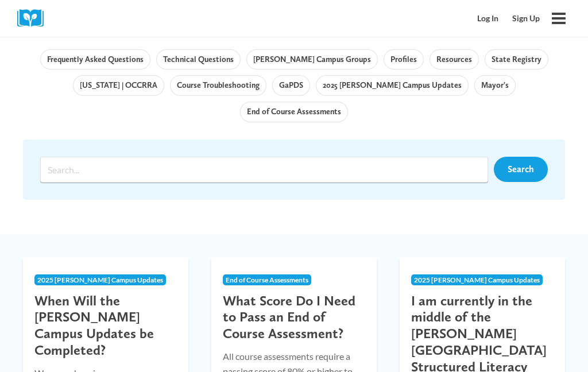 This screenshot has width=588, height=372. Describe the element at coordinates (267, 280) in the screenshot. I see `span: End of Course Assessments` at that location.